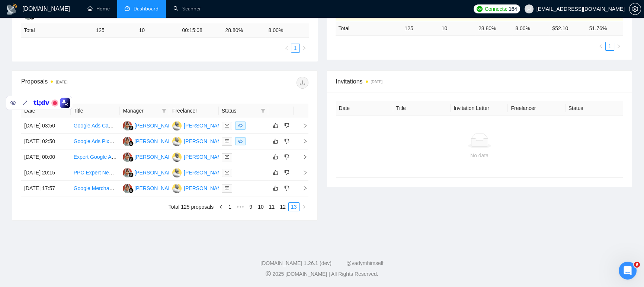 This screenshot has height=287, width=644. I want to click on a: Expert Google AdWords Specialist for Construction Products, so click(144, 157).